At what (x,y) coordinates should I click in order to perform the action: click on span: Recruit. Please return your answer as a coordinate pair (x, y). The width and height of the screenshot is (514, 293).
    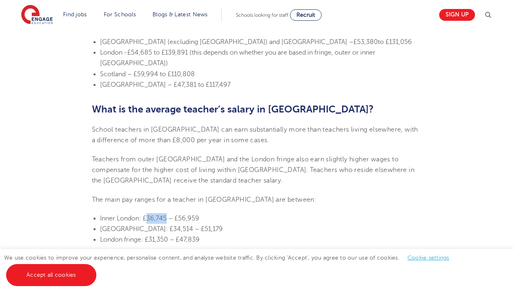
    Looking at the image, I should click on (306, 15).